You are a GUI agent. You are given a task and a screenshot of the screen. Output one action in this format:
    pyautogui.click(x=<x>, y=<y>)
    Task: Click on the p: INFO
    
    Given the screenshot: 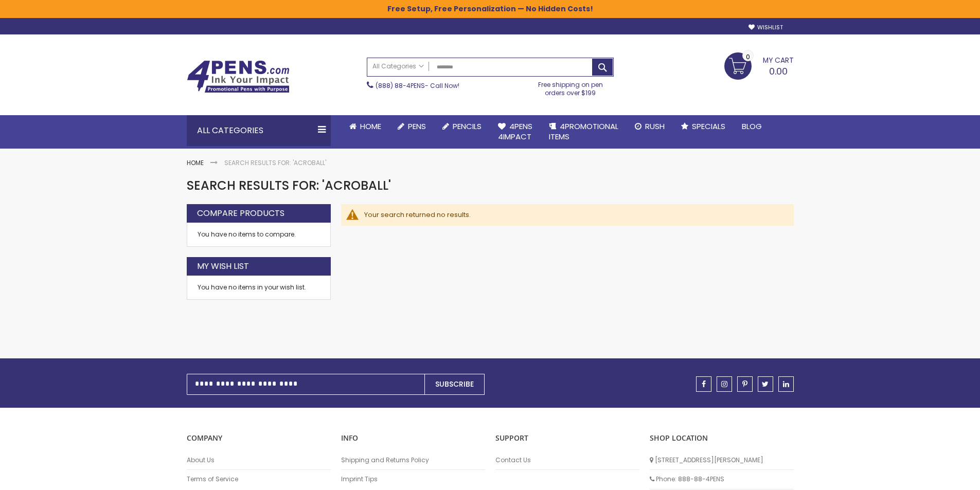 What is the action you would take?
    pyautogui.click(x=413, y=438)
    